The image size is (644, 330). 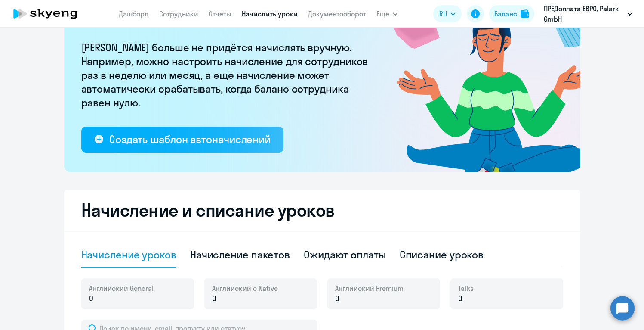 I want to click on a: Сотрудники, so click(x=179, y=14).